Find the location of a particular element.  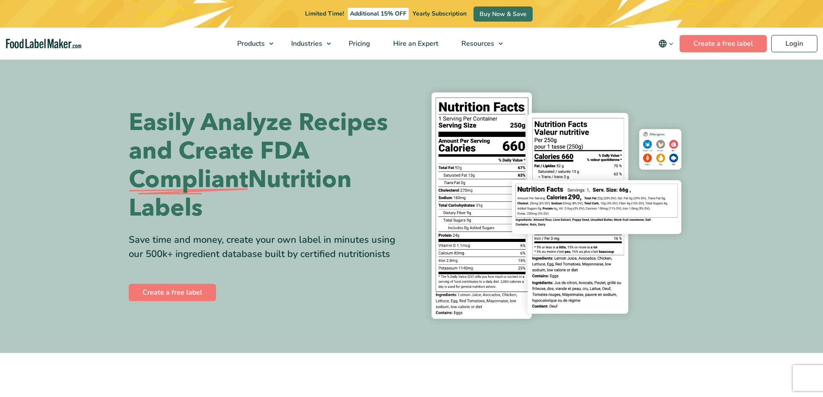

h1: Easily Analyze Recipes and Create FDA Nutrition Labels is located at coordinates (267, 165).